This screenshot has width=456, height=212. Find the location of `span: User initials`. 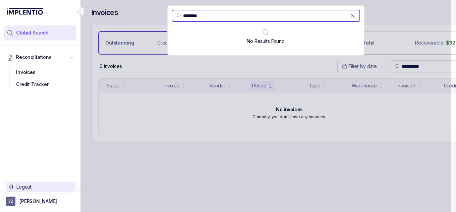

span: User initials is located at coordinates (11, 202).